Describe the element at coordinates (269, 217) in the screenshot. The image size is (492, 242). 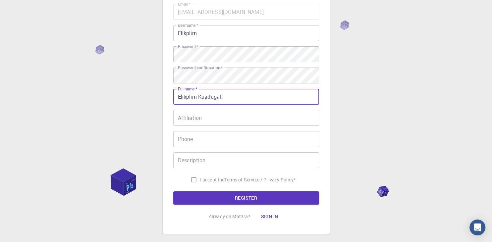
I see `a: Sign in` at that location.